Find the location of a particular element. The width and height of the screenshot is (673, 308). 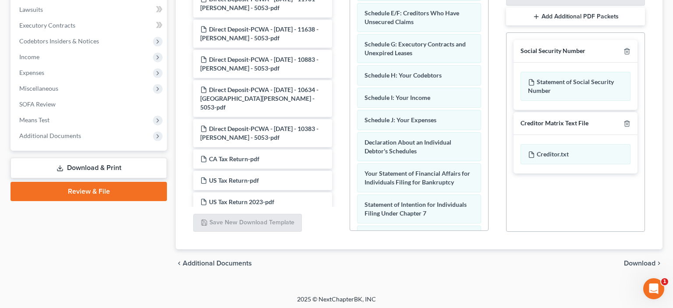

div: Creditor.txt is located at coordinates (575, 154).